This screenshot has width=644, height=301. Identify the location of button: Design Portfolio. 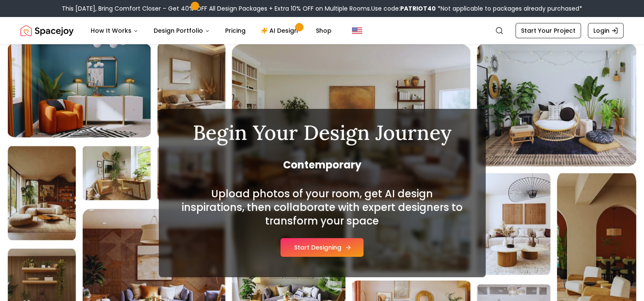
(182, 31).